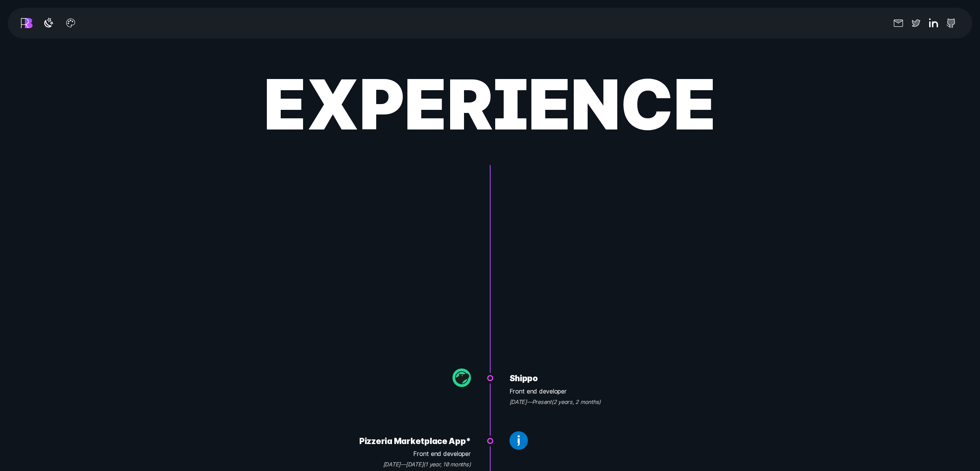 The width and height of the screenshot is (980, 471). What do you see at coordinates (555, 378) in the screenshot?
I see `h3: Shippo` at bounding box center [555, 378].